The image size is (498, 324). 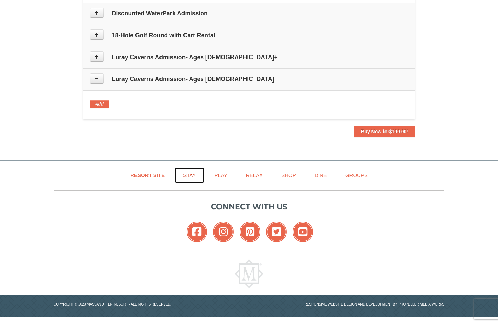 What do you see at coordinates (99, 104) in the screenshot?
I see `button: Add` at bounding box center [99, 104].